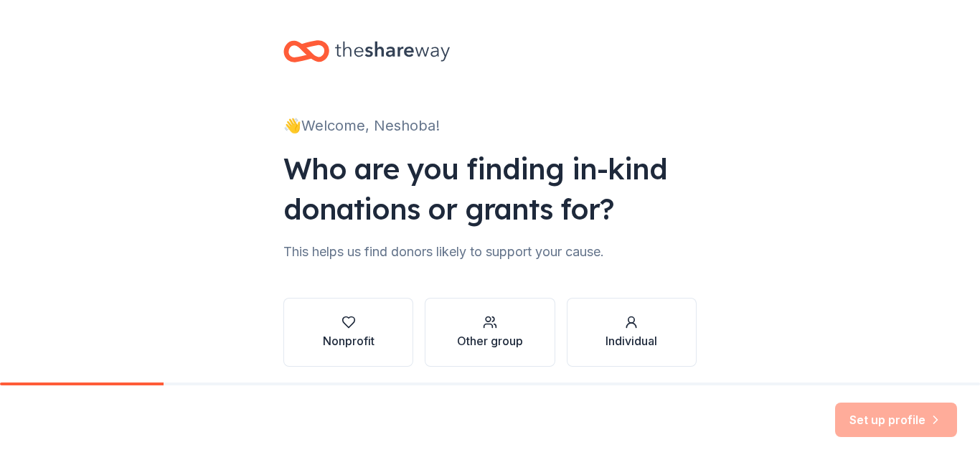 This screenshot has width=980, height=460. What do you see at coordinates (631, 332) in the screenshot?
I see `button: Individual` at bounding box center [631, 332].